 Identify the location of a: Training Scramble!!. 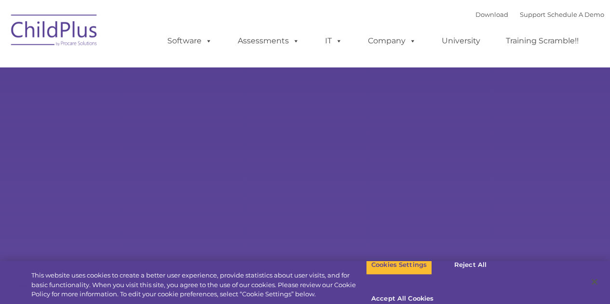
(542, 41).